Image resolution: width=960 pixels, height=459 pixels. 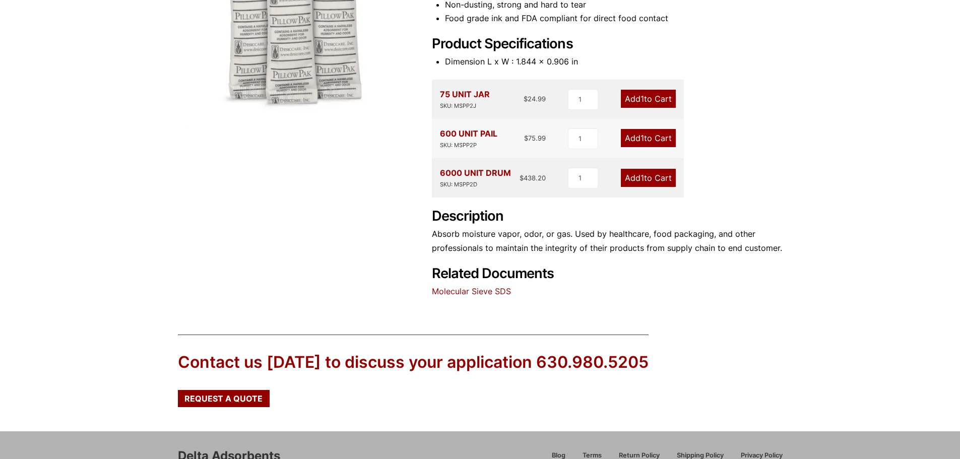 I want to click on bdi: 438.20, so click(x=532, y=178).